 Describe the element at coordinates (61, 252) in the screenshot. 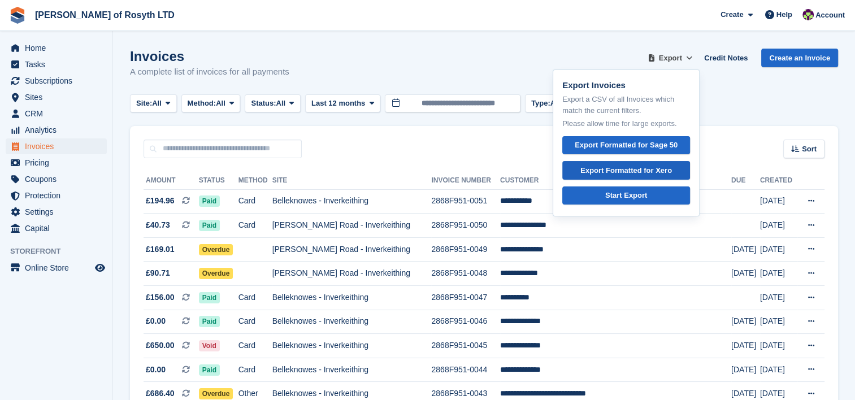

I see `span: Storefront` at that location.